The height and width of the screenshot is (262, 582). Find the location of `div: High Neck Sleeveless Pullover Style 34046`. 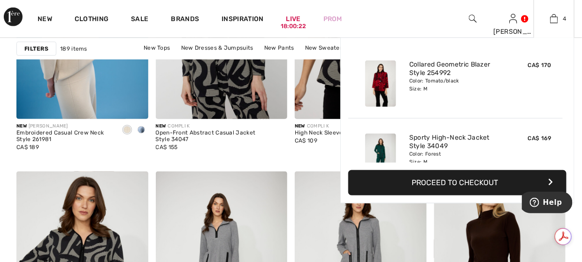

div: High Neck Sleeveless Pullover Style 34046 is located at coordinates (354, 133).